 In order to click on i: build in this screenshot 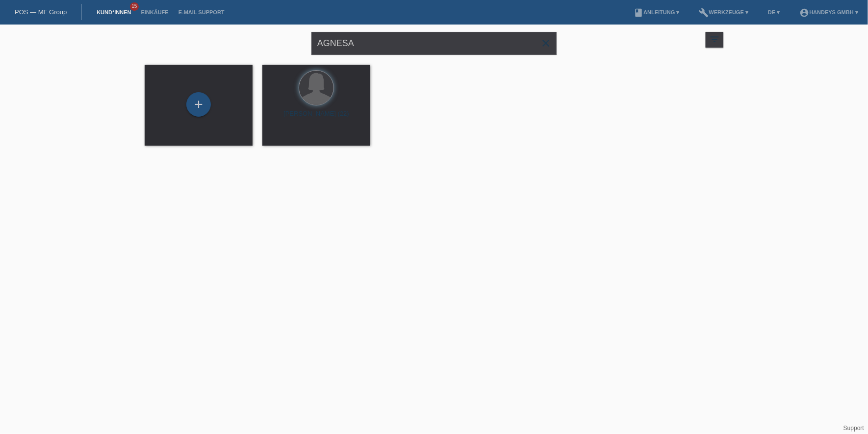, I will do `click(704, 13)`.